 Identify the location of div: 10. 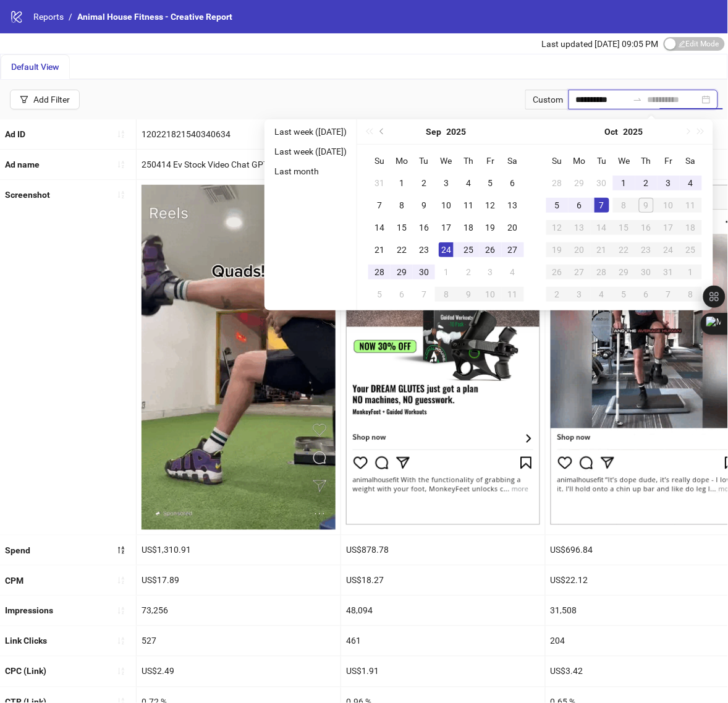
(446, 206).